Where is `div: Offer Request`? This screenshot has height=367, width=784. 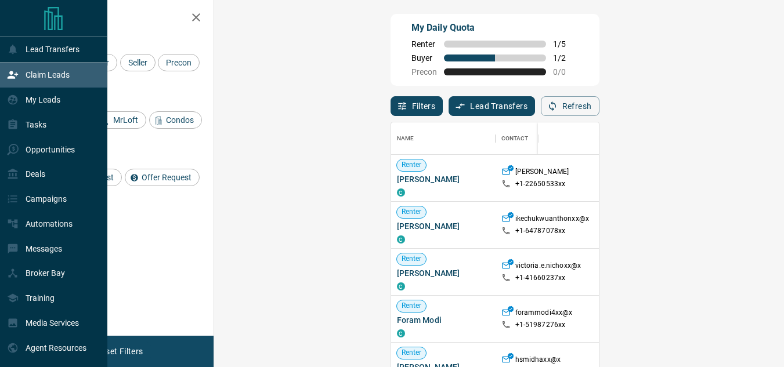 div: Offer Request is located at coordinates (162, 178).